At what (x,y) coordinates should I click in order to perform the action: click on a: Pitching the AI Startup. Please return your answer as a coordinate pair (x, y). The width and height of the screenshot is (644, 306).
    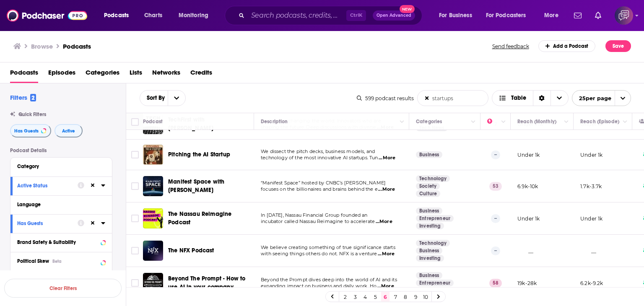
    Looking at the image, I should click on (199, 155).